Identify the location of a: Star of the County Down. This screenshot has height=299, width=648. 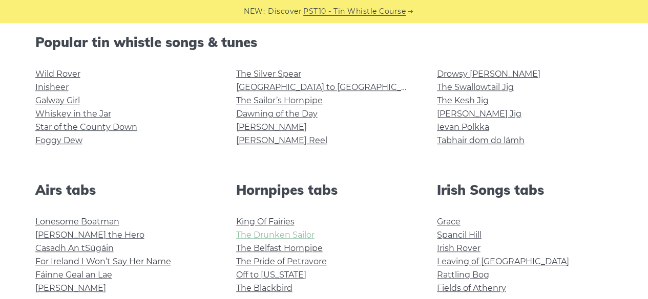
(86, 127).